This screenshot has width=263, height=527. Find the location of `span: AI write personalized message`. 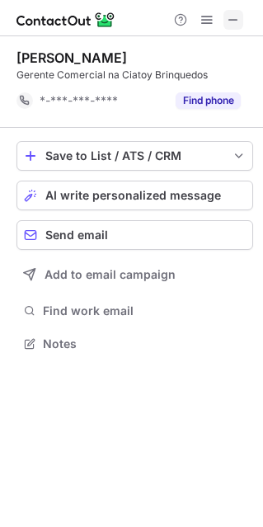

span: AI write personalized message is located at coordinates (133, 196).